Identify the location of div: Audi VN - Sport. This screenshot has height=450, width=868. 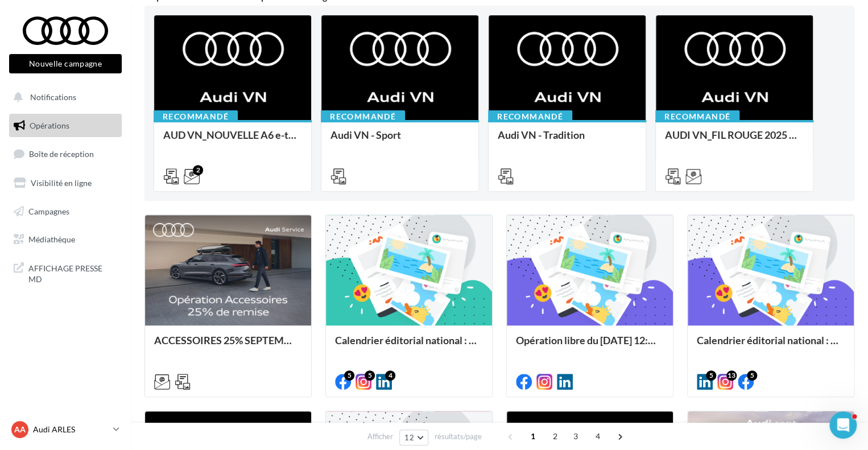
(400, 141).